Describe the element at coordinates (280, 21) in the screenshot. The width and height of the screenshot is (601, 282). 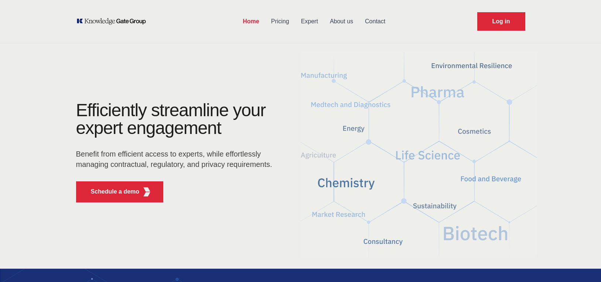
I see `a: Pricing` at that location.